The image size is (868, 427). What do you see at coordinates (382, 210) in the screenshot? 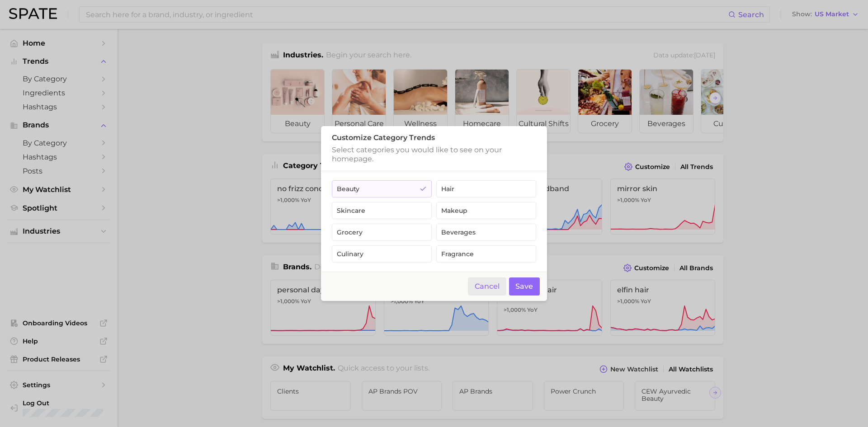
I see `button: skincare` at bounding box center [382, 210].